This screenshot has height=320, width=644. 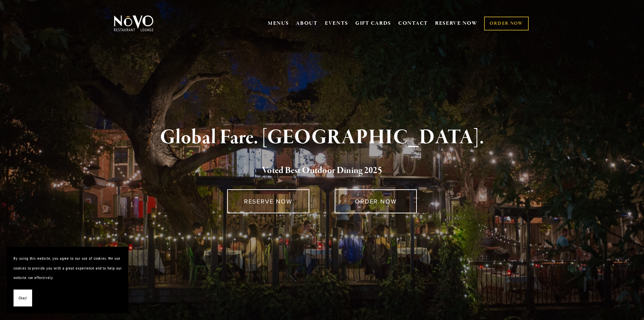 What do you see at coordinates (278, 24) in the screenshot?
I see `a: MENUS` at bounding box center [278, 24].